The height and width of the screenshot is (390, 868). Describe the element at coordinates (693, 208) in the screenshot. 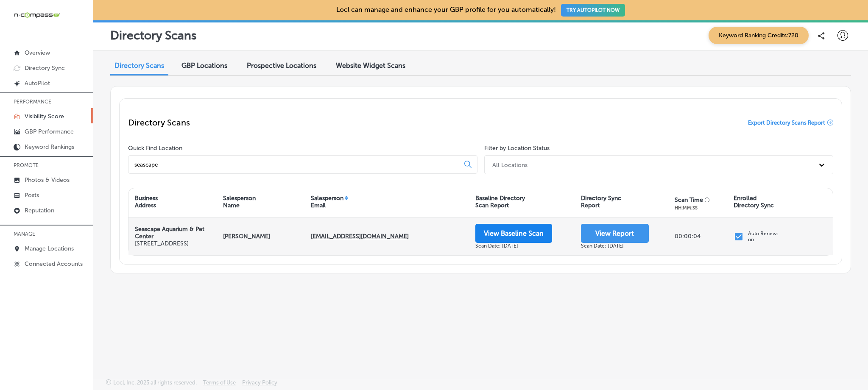

I see `div: HH:MM:SS` at that location.